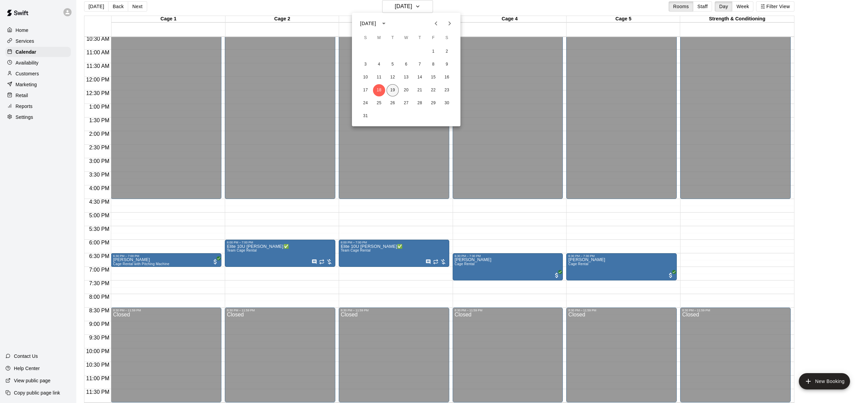 This screenshot has height=403, width=868. I want to click on button: 29, so click(433, 103).